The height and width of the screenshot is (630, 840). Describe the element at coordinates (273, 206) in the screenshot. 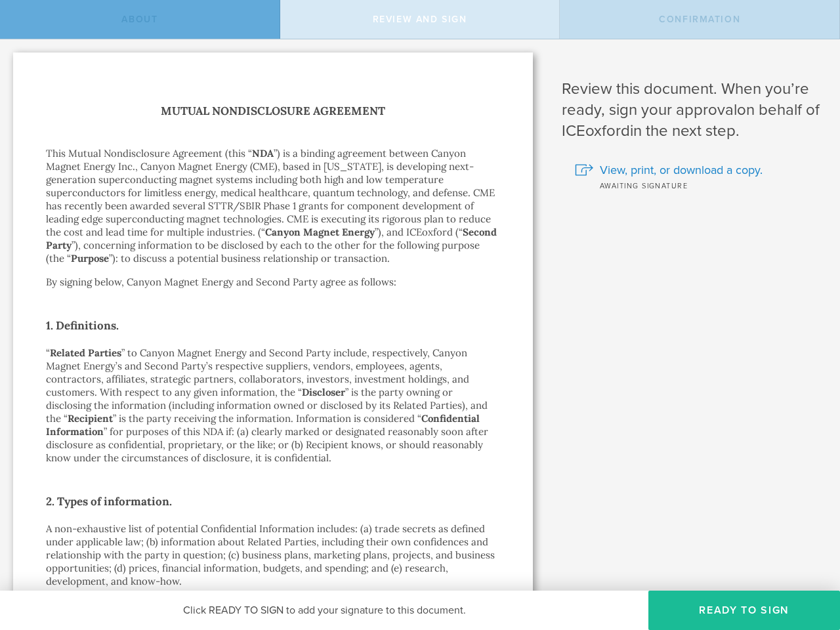

I see `p: This Mutual Nondisclosure Agreement (this “ ”) is a binding agreement between Canyon Magnet Energ...` at that location.